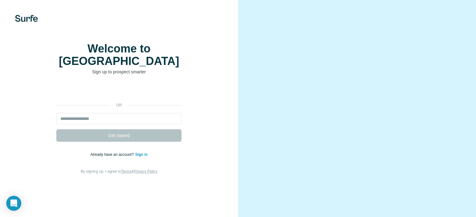  Describe the element at coordinates (119, 105) in the screenshot. I see `p: or` at that location.